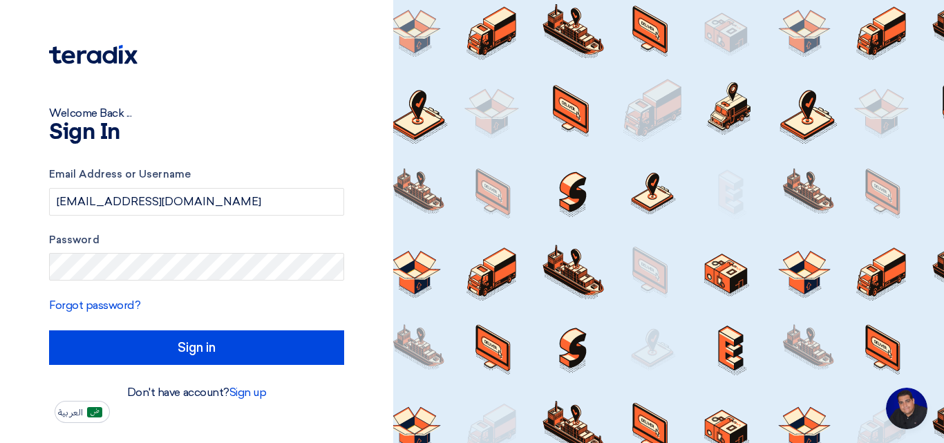 Image resolution: width=944 pixels, height=443 pixels. I want to click on div: Welcome Back ..., so click(196, 113).